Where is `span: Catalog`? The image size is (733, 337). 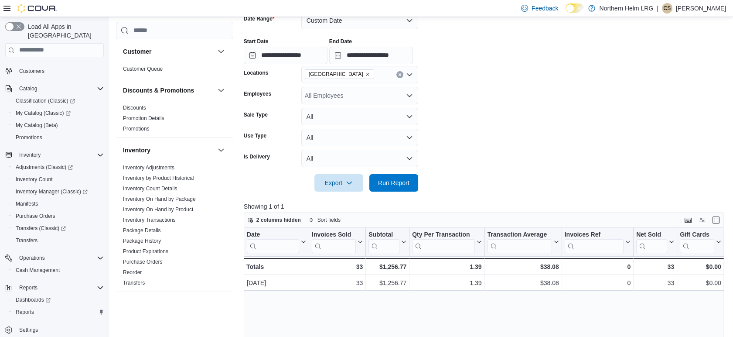 span: Catalog is located at coordinates (60, 89).